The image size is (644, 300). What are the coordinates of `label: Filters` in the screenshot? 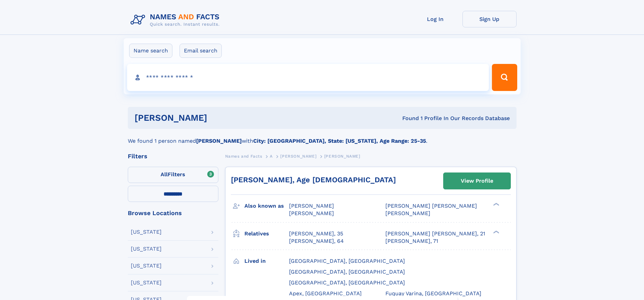 It's located at (173, 175).